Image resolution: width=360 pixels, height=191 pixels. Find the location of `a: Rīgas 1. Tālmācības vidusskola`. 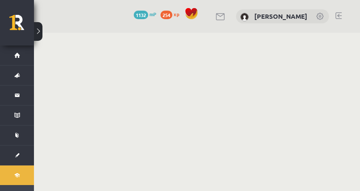

a: Rīgas 1. Tālmācības vidusskola is located at coordinates (22, 25).